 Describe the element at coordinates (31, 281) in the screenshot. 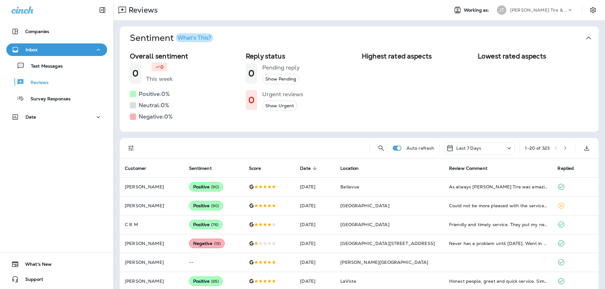

I see `span: Support` at that location.